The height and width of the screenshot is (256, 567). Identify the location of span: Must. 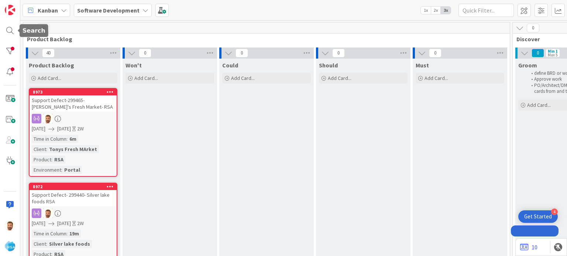
(422, 65).